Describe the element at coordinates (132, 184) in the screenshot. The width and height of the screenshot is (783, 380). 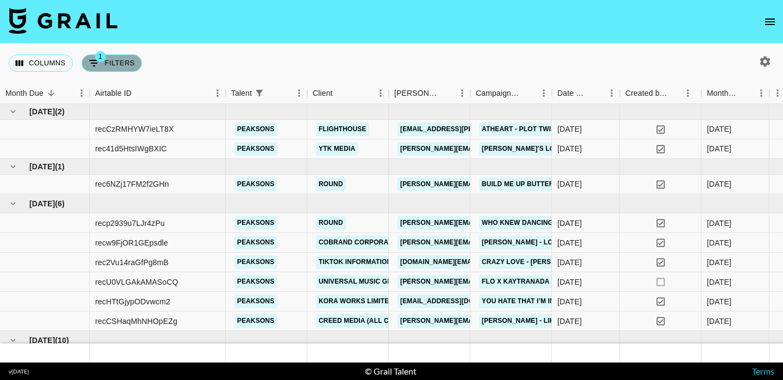
I see `div: rec6NZj17FM2f2GHn` at that location.